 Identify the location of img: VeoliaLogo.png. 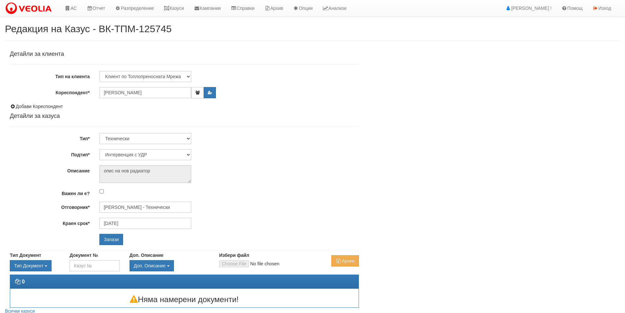
(30, 9).